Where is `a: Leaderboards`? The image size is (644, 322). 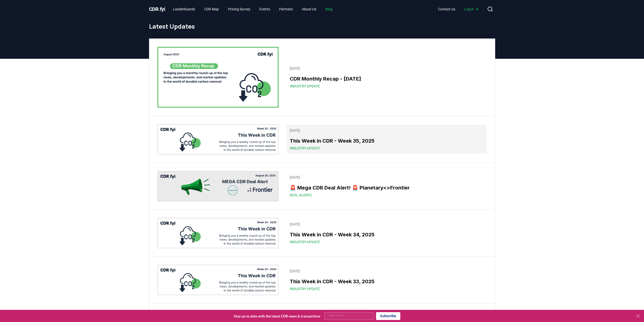 a: Leaderboards is located at coordinates (184, 9).